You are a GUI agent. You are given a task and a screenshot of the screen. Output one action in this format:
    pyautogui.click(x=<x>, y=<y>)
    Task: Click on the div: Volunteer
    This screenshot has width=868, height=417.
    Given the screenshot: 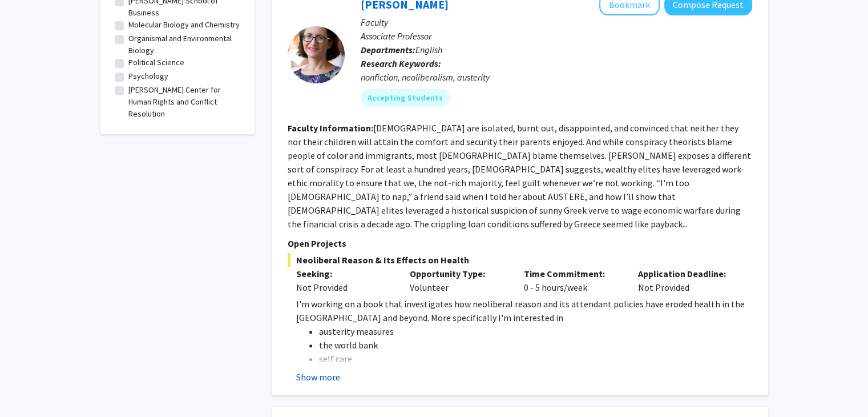 What is the action you would take?
    pyautogui.click(x=459, y=280)
    